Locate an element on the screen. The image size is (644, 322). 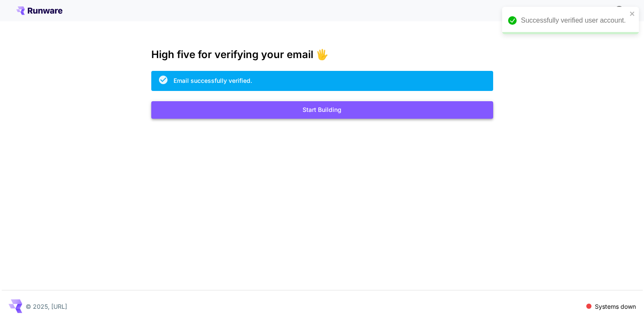
button: In order to qualify for free credit, you need to sign up with a business email address and click ... is located at coordinates (619, 10).